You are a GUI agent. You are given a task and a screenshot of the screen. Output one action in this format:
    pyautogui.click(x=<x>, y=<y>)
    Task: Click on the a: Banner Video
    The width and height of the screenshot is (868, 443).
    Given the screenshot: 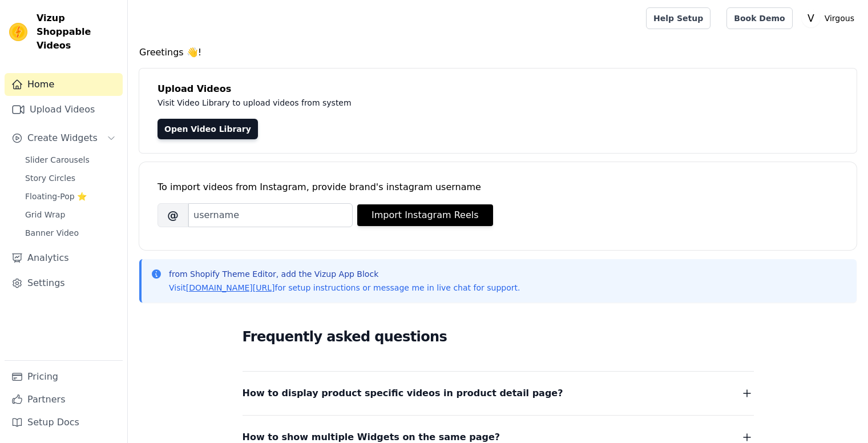 What is the action you would take?
    pyautogui.click(x=70, y=233)
    